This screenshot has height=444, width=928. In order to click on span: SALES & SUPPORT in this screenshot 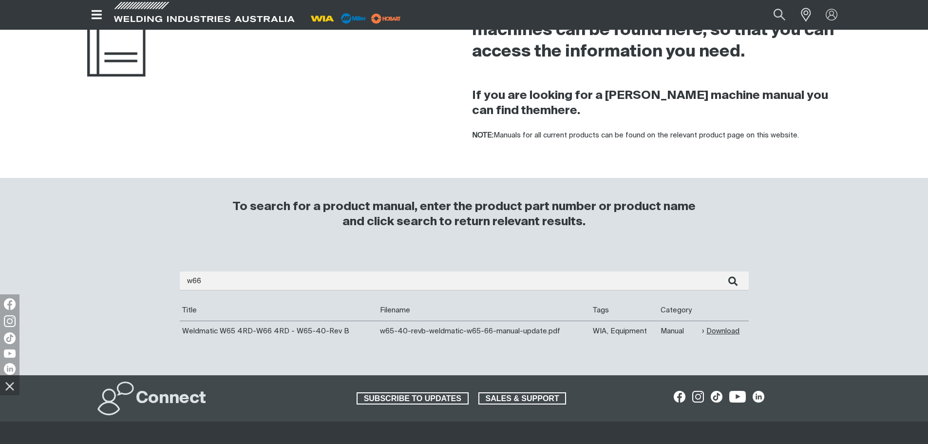, I will do `click(522, 399)`.